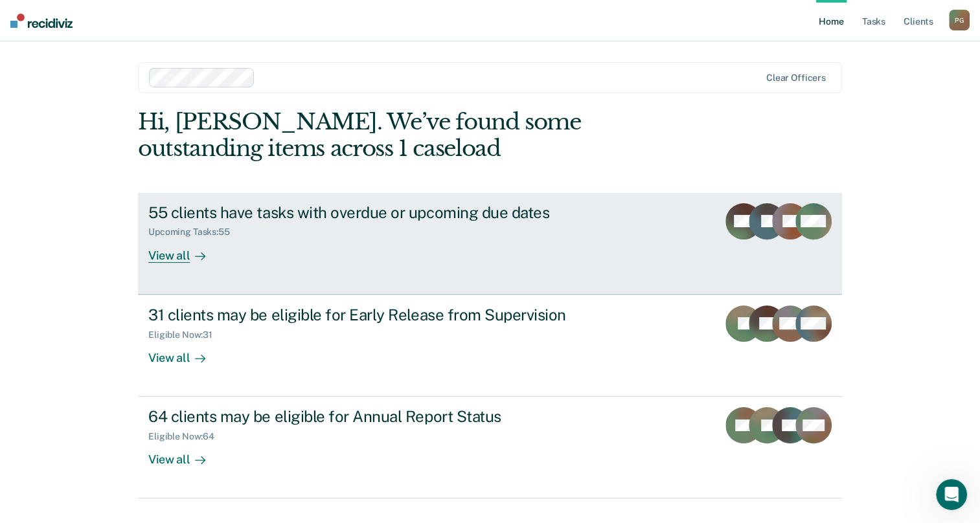  Describe the element at coordinates (796, 77) in the screenshot. I see `div: Clear officers` at that location.